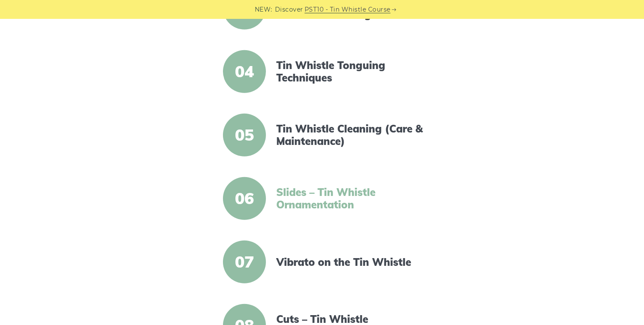  I want to click on span: 05, so click(244, 135).